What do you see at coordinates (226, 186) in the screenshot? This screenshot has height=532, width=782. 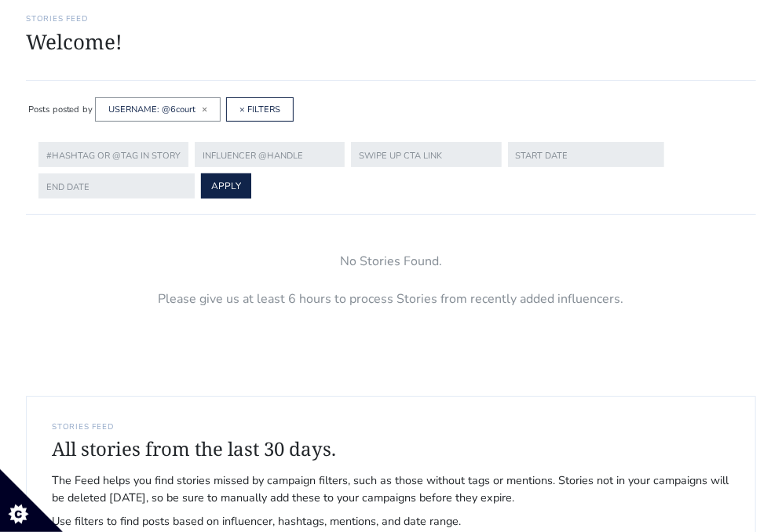 I see `button: APPLY` at bounding box center [226, 186].